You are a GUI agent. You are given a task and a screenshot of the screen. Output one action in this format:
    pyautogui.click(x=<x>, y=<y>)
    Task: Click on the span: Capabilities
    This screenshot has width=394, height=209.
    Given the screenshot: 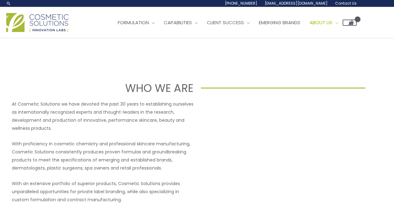 What is the action you would take?
    pyautogui.click(x=178, y=22)
    